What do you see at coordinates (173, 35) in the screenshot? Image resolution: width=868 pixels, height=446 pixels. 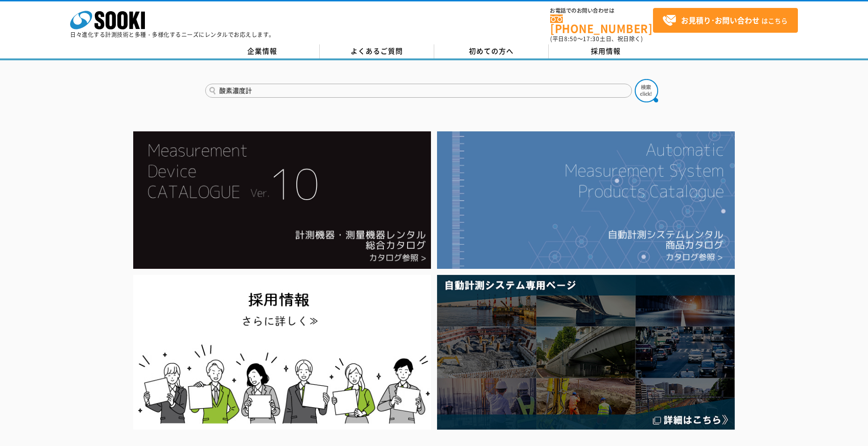 I see `p: 日々進化する計測技術と多種・多様化するニーズにレンタルでお応えします。` at bounding box center [173, 35].